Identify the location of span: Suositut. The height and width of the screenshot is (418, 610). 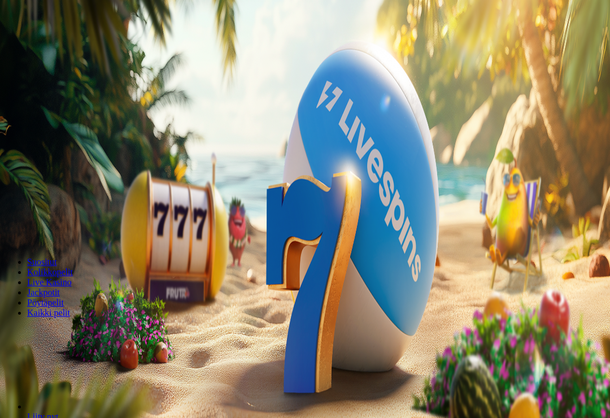
(42, 261).